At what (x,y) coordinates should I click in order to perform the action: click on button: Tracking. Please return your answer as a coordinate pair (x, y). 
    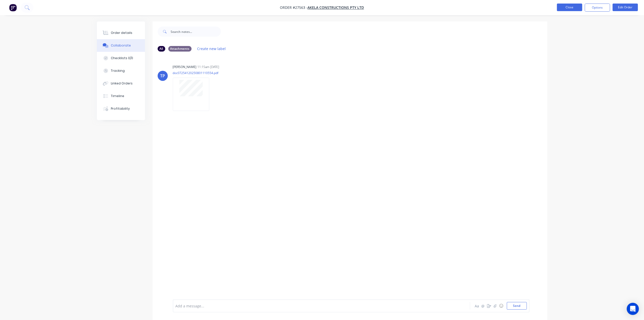
    Looking at the image, I should click on (121, 71).